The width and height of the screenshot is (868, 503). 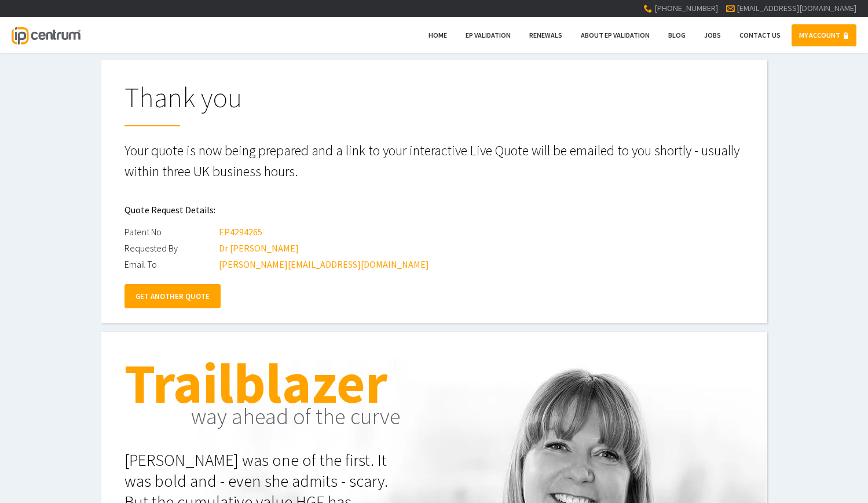 I want to click on a: Jobs, so click(x=712, y=35).